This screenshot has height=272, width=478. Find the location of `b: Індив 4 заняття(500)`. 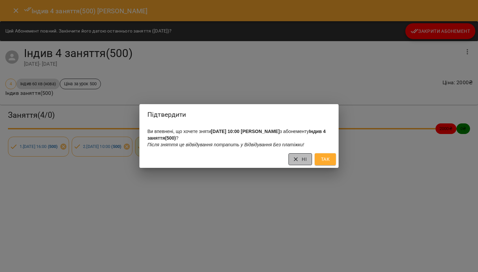

b: Індив 4 заняття(500) is located at coordinates (236, 135).